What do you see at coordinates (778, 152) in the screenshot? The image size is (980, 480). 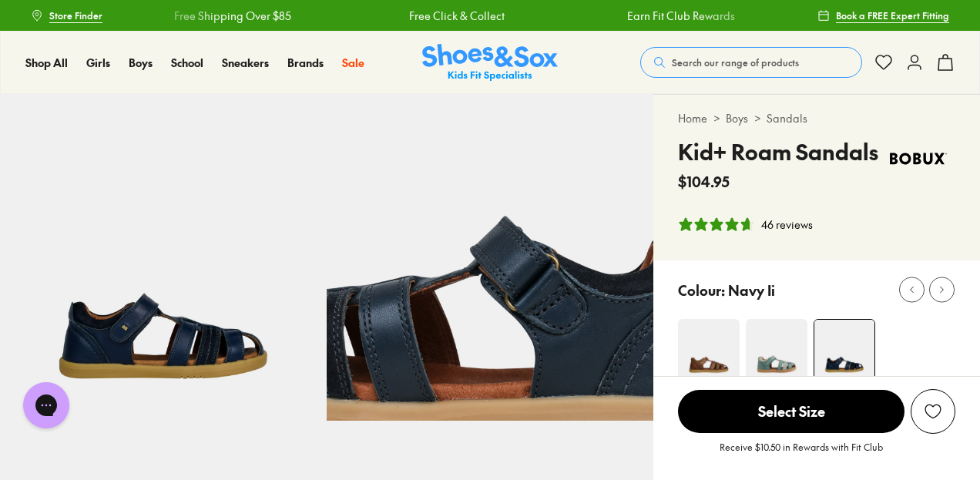 I see `h4: Kid+ Roam Sandals` at bounding box center [778, 152].